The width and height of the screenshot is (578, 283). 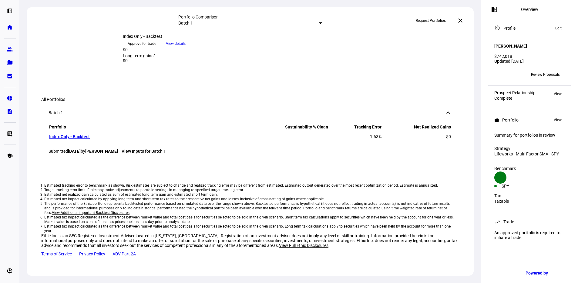 What do you see at coordinates (250, 185) in the screenshot?
I see `li: Estimated tracking error to benchmark as shown. Risk estimates are subject to change and realized...` at bounding box center [250, 185].